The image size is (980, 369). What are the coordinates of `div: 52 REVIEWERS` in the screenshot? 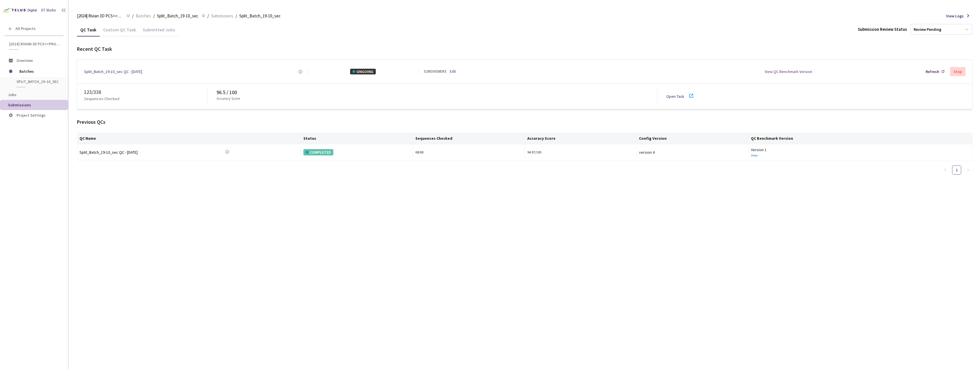 It's located at (435, 71).